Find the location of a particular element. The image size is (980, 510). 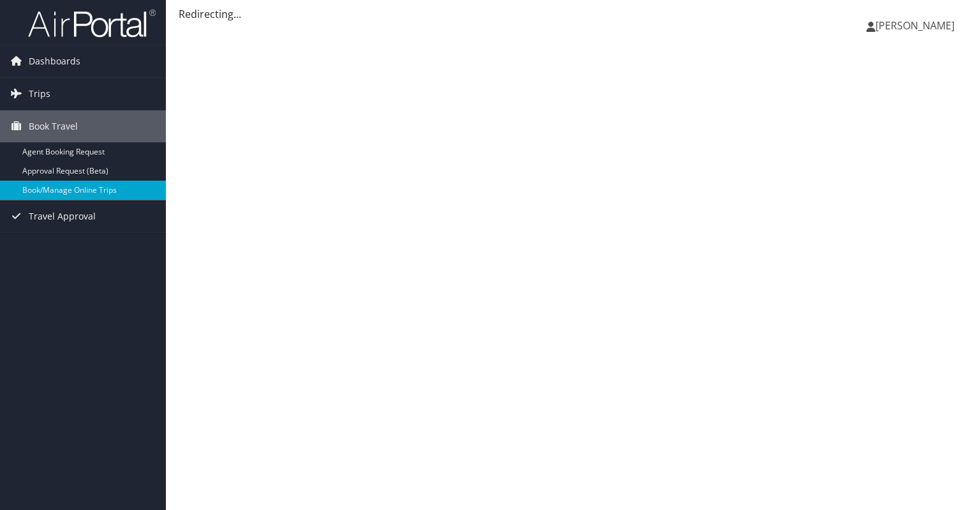

span: Book Travel is located at coordinates (53, 126).